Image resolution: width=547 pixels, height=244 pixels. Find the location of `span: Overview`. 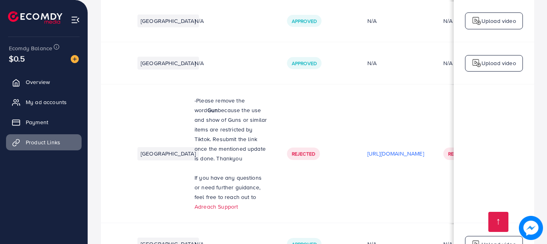

span: Overview is located at coordinates (38, 82).